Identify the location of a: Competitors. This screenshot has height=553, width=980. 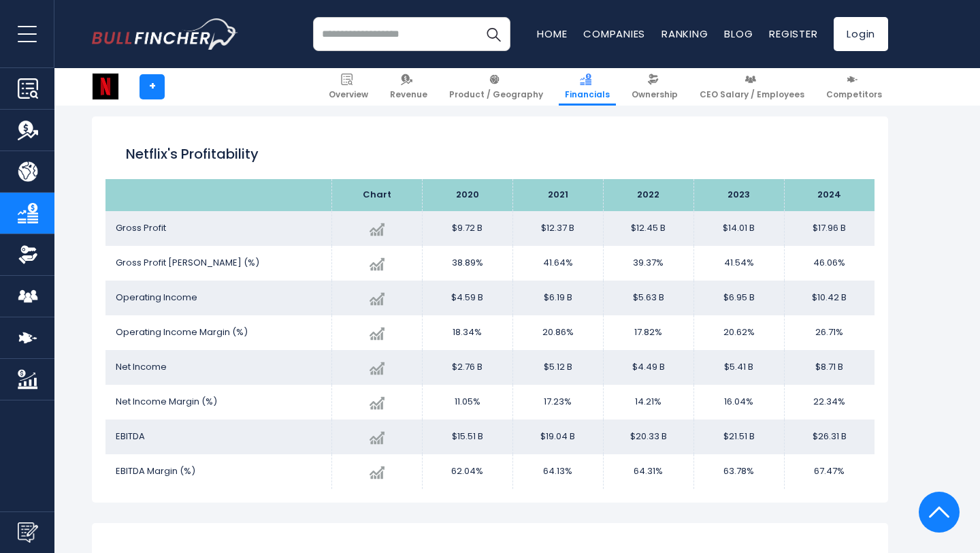
(854, 87).